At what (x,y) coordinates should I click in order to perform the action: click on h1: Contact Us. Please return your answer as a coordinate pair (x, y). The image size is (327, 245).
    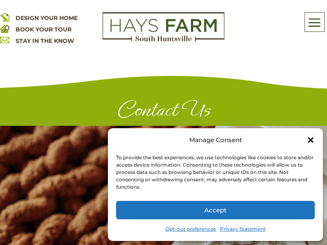
    Looking at the image, I should click on (163, 112).